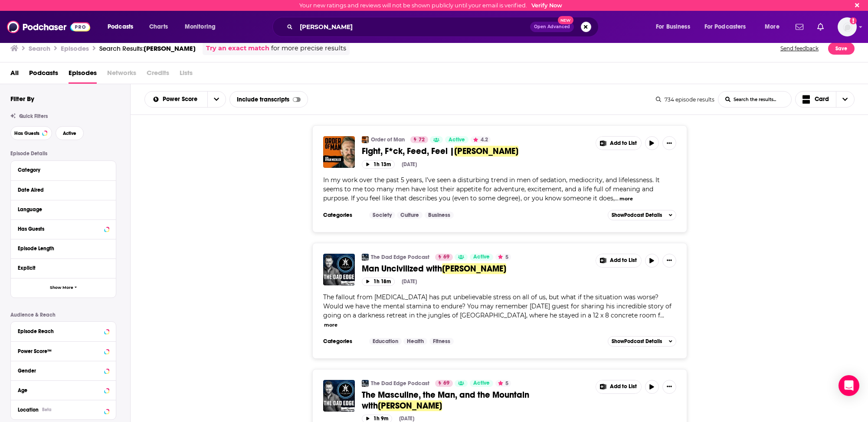 The image size is (868, 422). I want to click on a: Podcasts, so click(44, 75).